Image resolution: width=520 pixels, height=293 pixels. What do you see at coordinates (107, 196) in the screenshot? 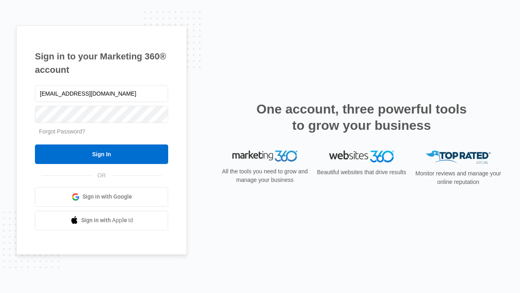
I see `span: Sign in with Google` at bounding box center [107, 196].